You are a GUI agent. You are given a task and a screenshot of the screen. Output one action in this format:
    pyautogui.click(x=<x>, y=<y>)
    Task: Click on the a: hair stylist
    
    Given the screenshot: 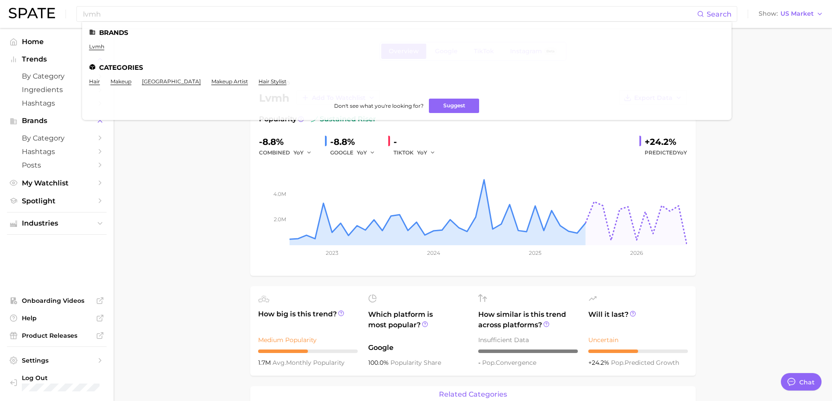 What is the action you would take?
    pyautogui.click(x=273, y=81)
    